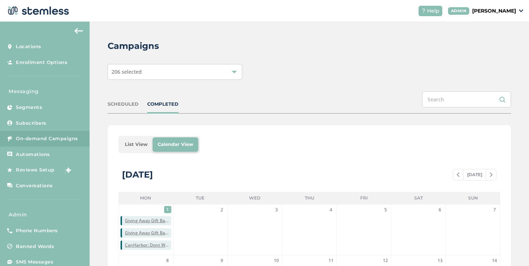  Describe the element at coordinates (424, 11) in the screenshot. I see `img: icon-help-white-03924b79.svg` at that location.